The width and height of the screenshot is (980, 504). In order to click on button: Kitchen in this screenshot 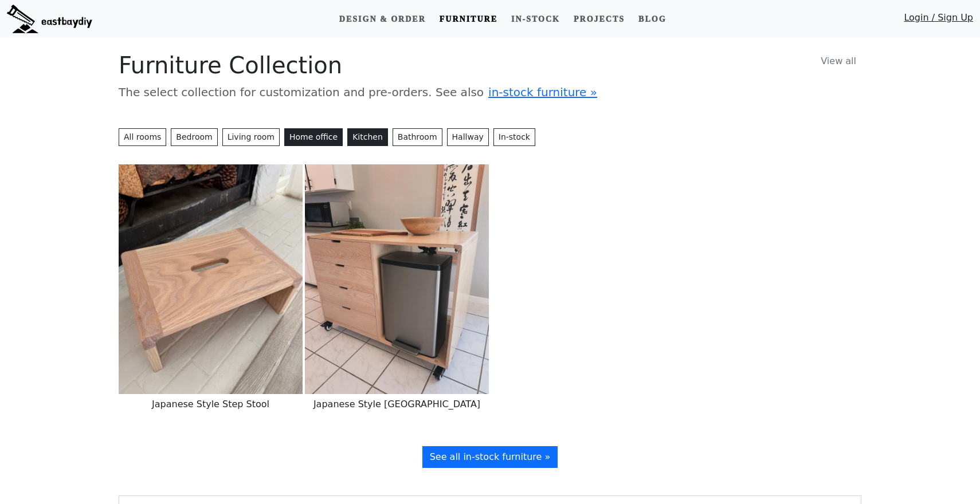, I will do `click(367, 137)`.